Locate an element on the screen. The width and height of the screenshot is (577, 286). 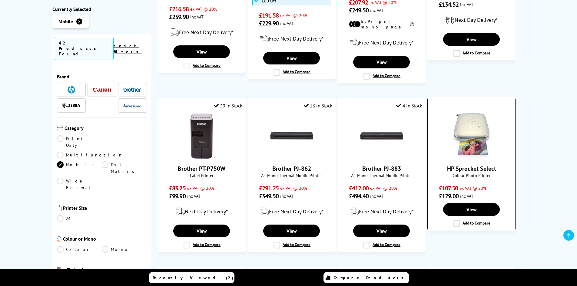
a: Brother is located at coordinates (132, 90).